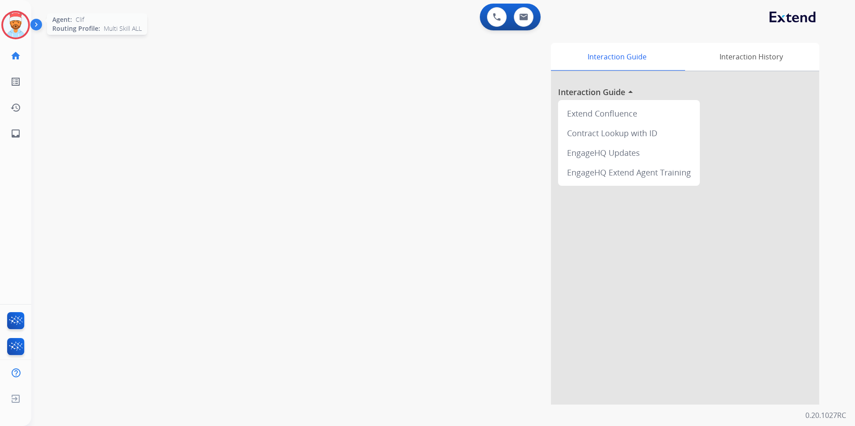  I want to click on span: Clif, so click(80, 20).